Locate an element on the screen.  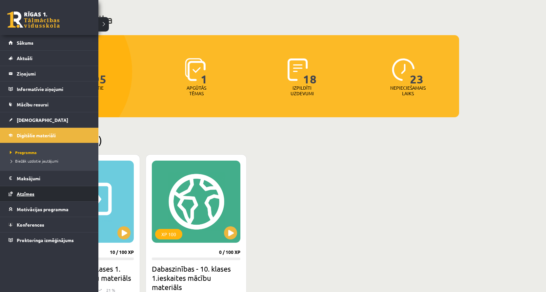
a: Rīgas 1. Tālmācības vidusskola is located at coordinates (33, 20).